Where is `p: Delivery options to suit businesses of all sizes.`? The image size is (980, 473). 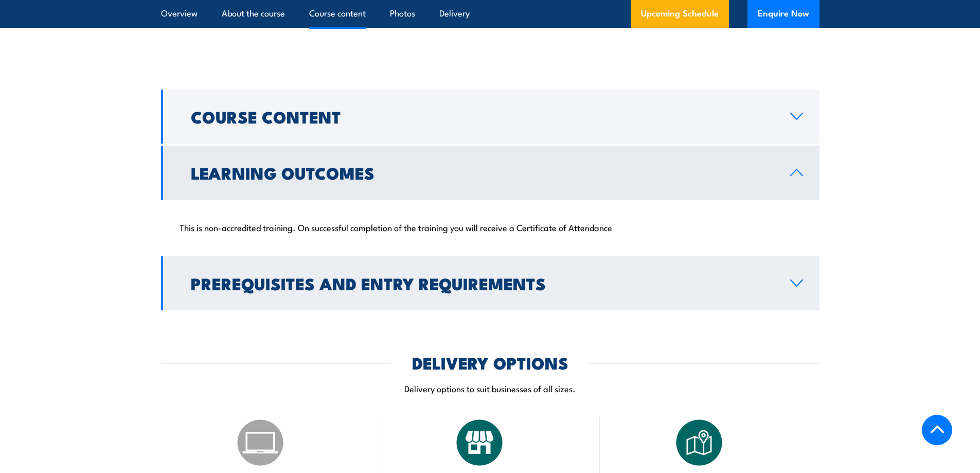 p: Delivery options to suit businesses of all sizes. is located at coordinates (490, 388).